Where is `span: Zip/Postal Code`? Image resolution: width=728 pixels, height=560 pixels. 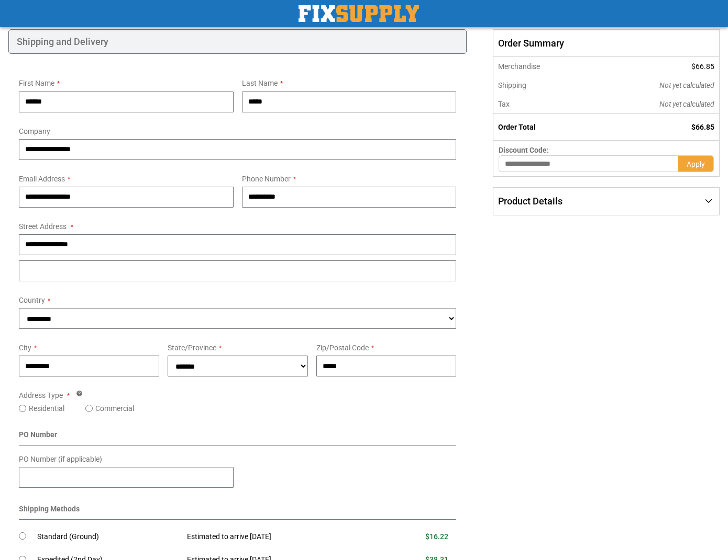 span: Zip/Postal Code is located at coordinates (343, 348).